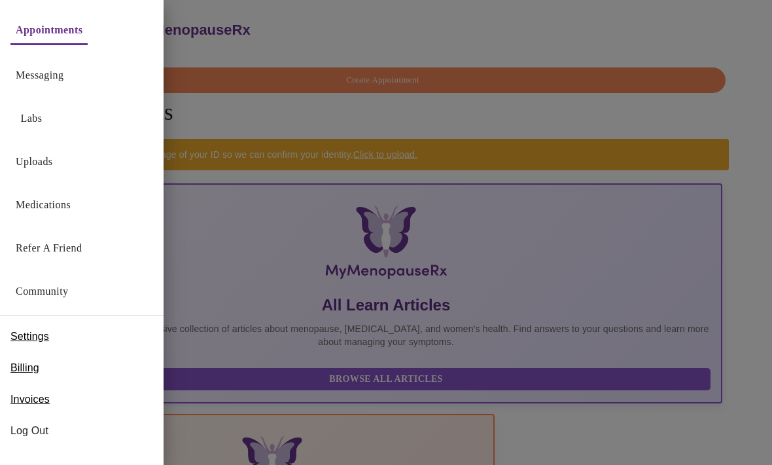 The image size is (772, 465). I want to click on span: Invoices, so click(30, 399).